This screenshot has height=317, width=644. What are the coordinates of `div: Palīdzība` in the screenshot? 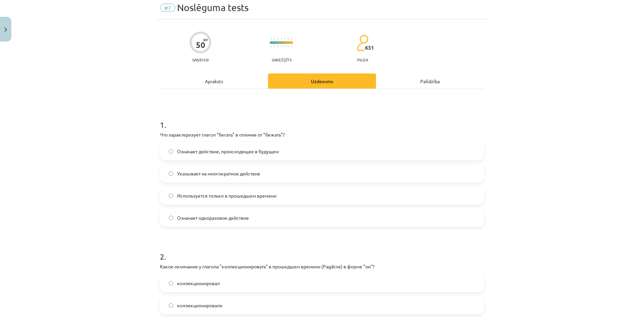 It's located at (430, 81).